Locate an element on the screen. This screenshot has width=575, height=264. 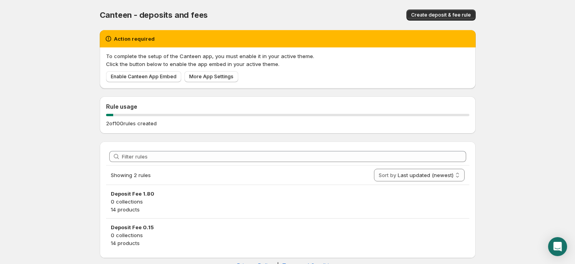
h2: Rule usage is located at coordinates (288, 107).